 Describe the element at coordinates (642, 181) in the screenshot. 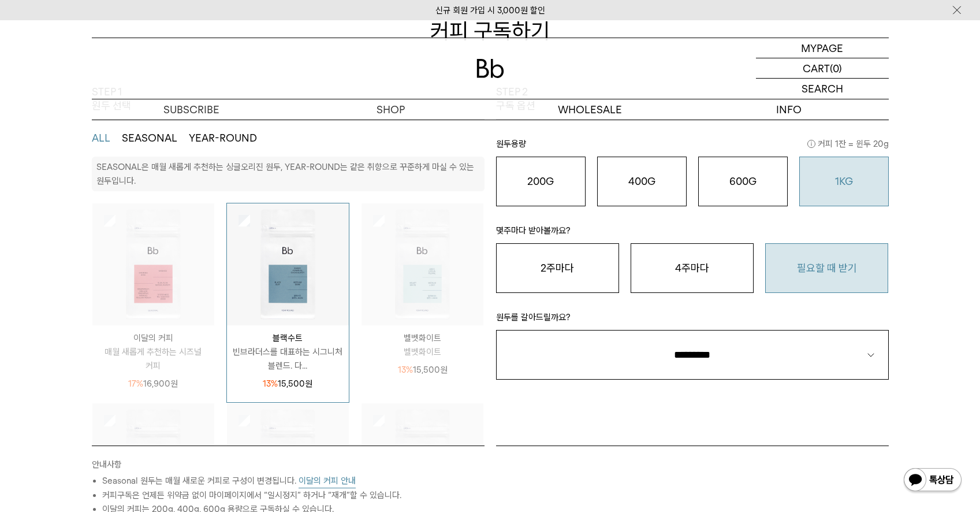

I see `o: 400G` at that location.